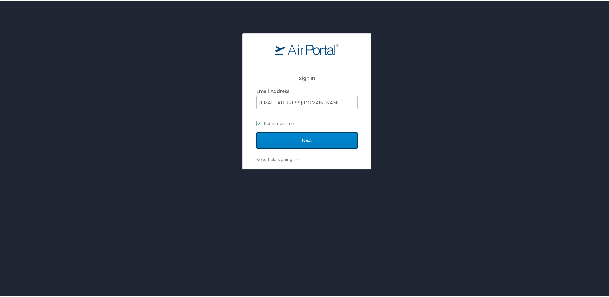  Describe the element at coordinates (307, 139) in the screenshot. I see `input: Next` at that location.